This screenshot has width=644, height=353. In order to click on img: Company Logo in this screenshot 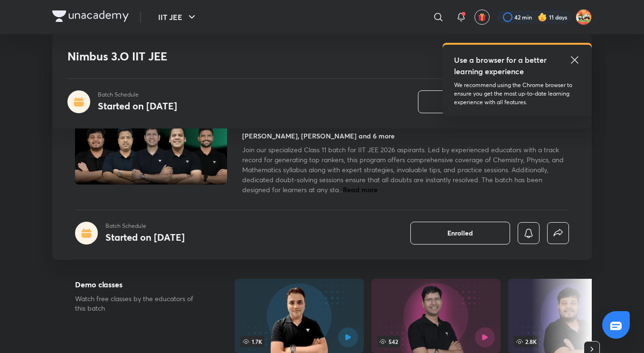, I will do `click(90, 16)`.